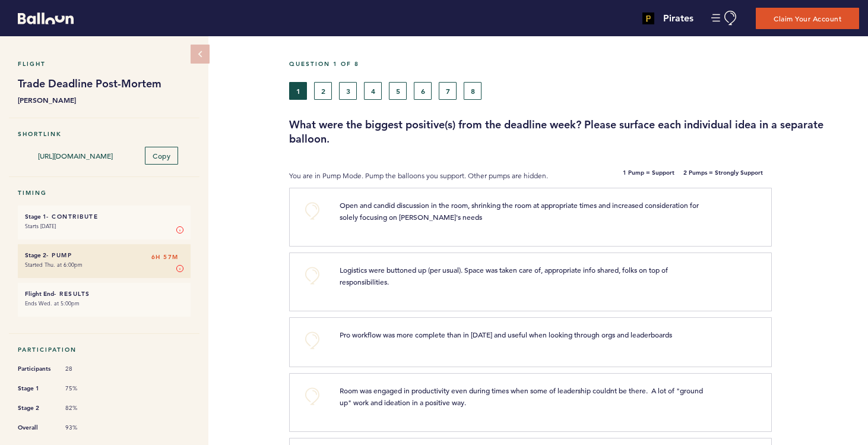 The image size is (868, 445). I want to click on b: 2 Pumps = Strongly Support, so click(723, 176).